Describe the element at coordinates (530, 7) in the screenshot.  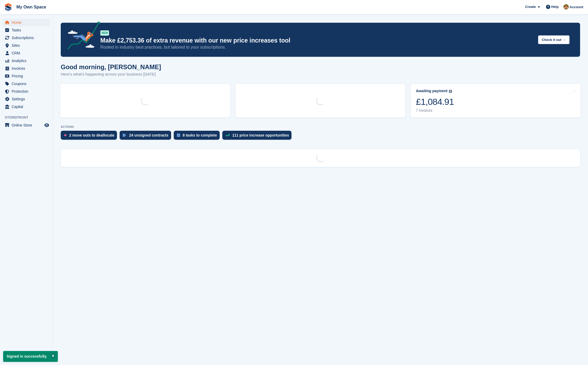
I see `span: Create` at that location.